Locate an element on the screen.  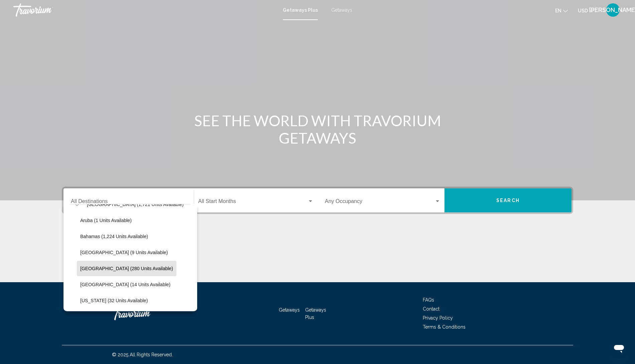
button: User Menu is located at coordinates (613, 10).